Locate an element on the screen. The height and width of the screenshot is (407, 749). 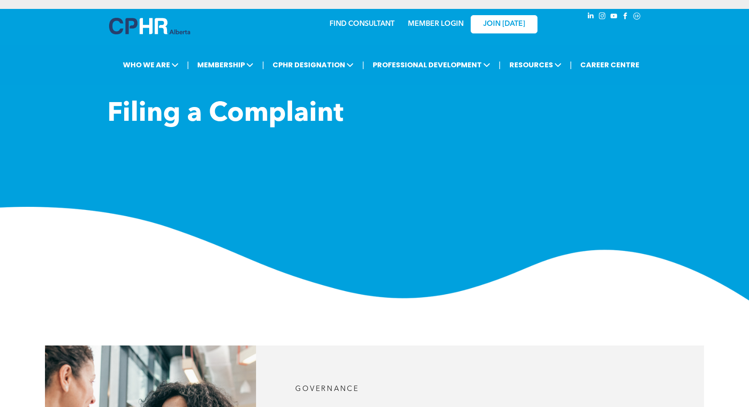
span: CPHR DESIGNATION is located at coordinates (313, 65).